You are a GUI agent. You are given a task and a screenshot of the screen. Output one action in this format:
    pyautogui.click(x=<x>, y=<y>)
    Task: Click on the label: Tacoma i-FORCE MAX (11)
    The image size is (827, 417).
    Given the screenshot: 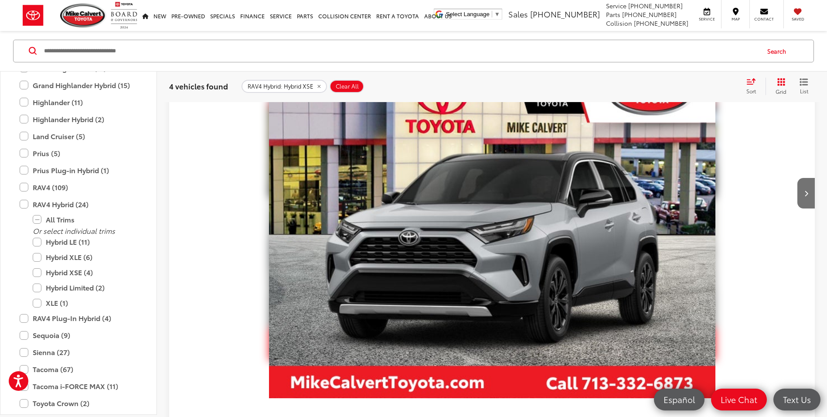 What is the action you would take?
    pyautogui.click(x=79, y=386)
    